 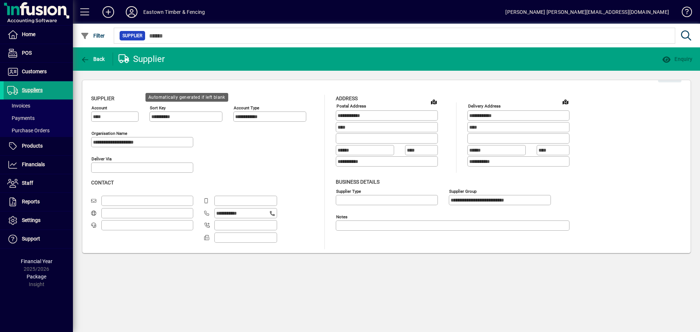 What do you see at coordinates (28, 131) in the screenshot?
I see `span: Purchase Orders` at bounding box center [28, 131].